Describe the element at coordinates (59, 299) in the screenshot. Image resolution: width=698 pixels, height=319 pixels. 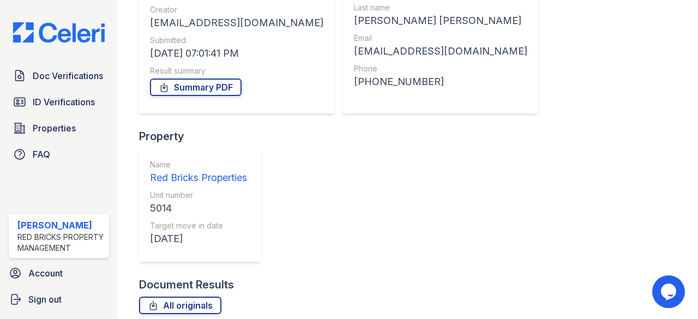
I see `button: Sign out` at that location.